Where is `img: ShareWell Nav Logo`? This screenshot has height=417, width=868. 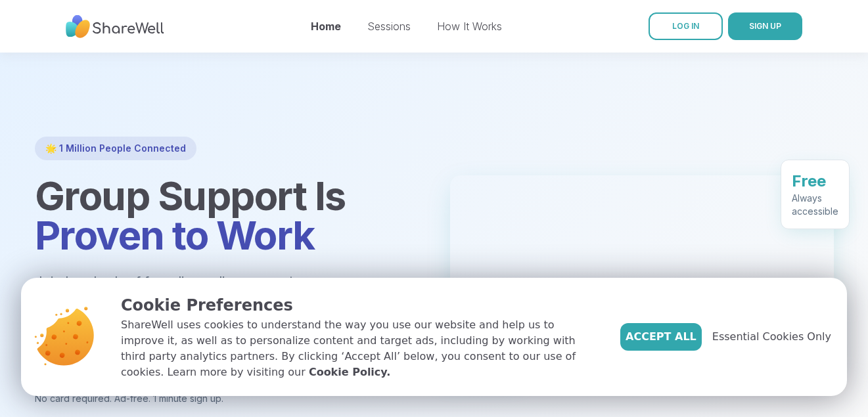
img: ShareWell Nav Logo is located at coordinates (115, 27).